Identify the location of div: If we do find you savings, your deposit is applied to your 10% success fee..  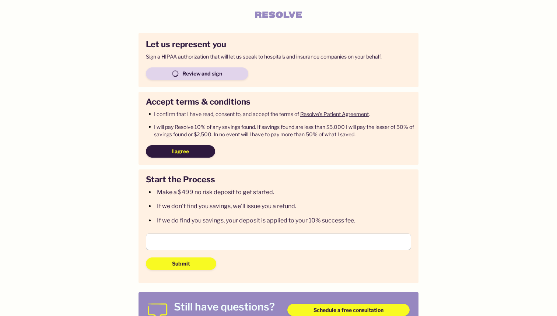
(256, 221).